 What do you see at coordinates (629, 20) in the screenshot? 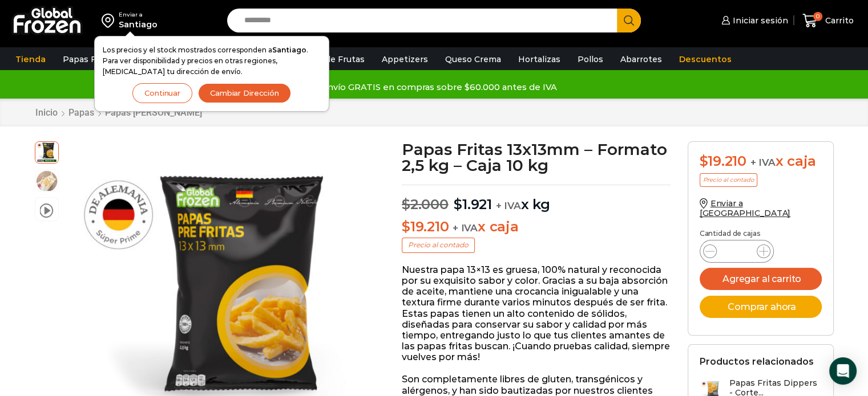
I see `button: Search button` at bounding box center [629, 20].